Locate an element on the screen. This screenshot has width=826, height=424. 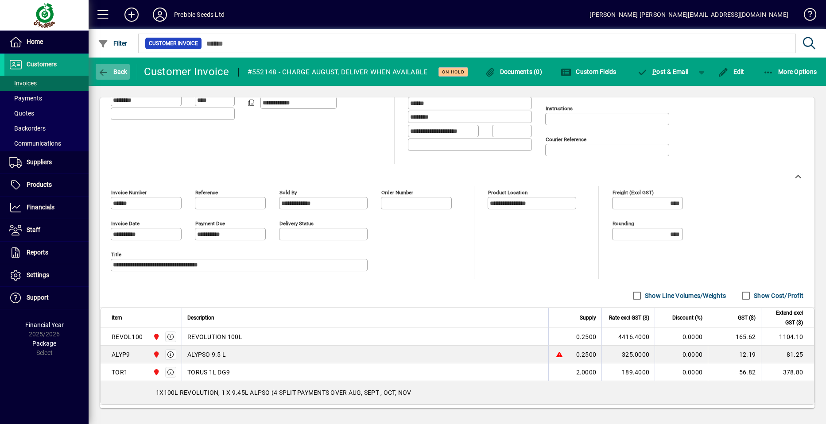
mat-label: Courier Reference is located at coordinates (566, 140).